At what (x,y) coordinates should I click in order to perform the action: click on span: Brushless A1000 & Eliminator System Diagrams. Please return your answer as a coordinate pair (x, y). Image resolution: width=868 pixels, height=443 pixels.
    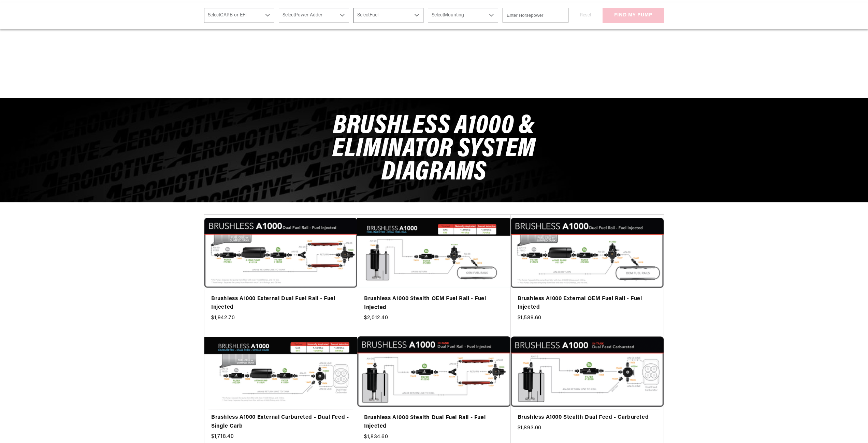
    Looking at the image, I should click on (434, 150).